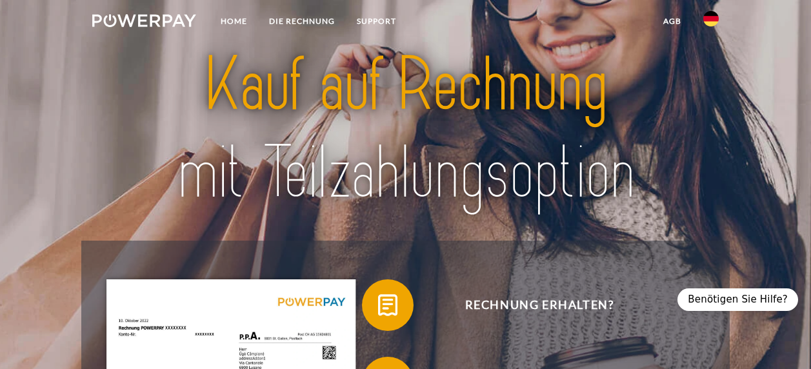  What do you see at coordinates (738, 300) in the screenshot?
I see `div: Benötigen Sie Hilfe?` at bounding box center [738, 300].